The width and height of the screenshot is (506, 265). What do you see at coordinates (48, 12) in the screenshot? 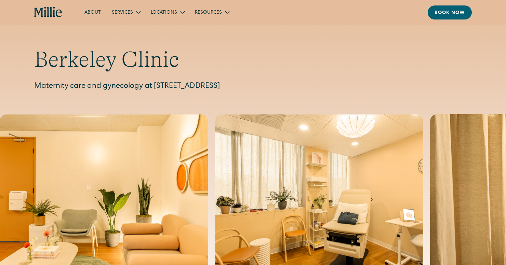
I see `a: home` at bounding box center [48, 12].